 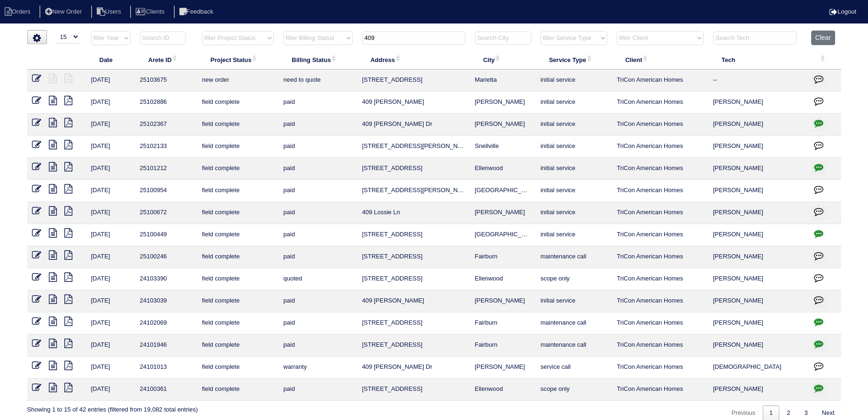 I want to click on td: maintenance call, so click(x=574, y=345).